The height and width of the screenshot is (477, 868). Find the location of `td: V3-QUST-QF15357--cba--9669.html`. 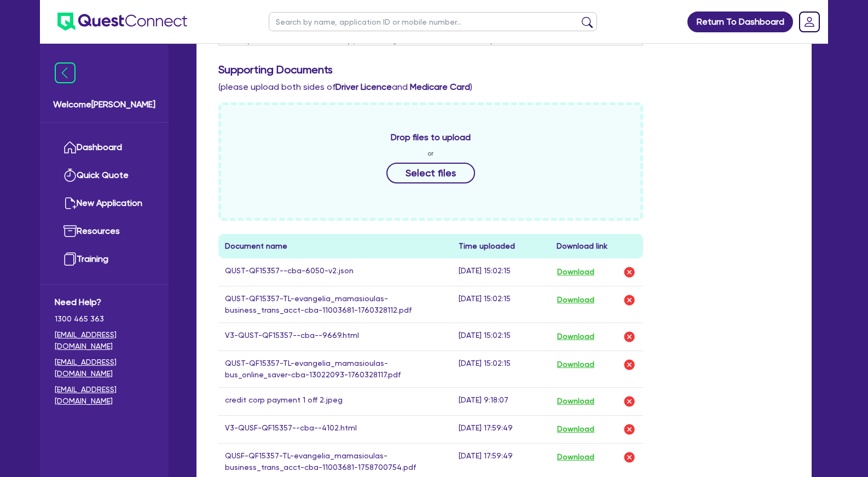

td: V3-QUST-QF15357--cba--9669.html is located at coordinates (335, 336).